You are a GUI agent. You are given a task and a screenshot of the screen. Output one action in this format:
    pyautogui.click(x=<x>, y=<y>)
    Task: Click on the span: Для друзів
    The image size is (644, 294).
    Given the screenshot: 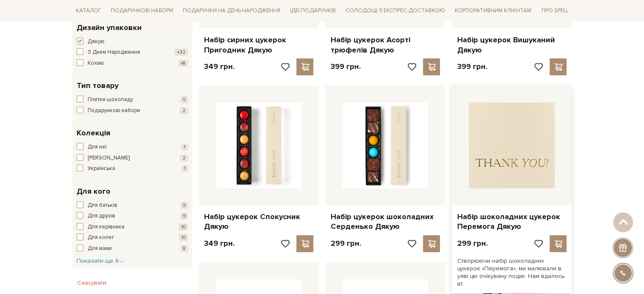 What is the action you would take?
    pyautogui.click(x=101, y=216)
    